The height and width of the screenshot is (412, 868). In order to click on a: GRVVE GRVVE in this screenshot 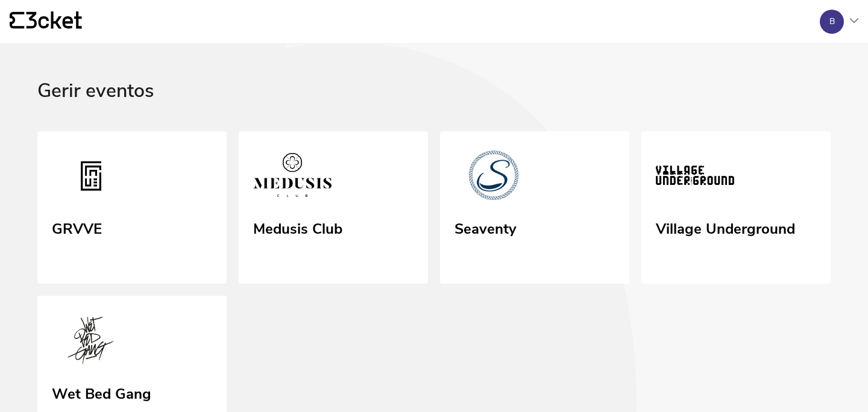, I will do `click(132, 208)`.